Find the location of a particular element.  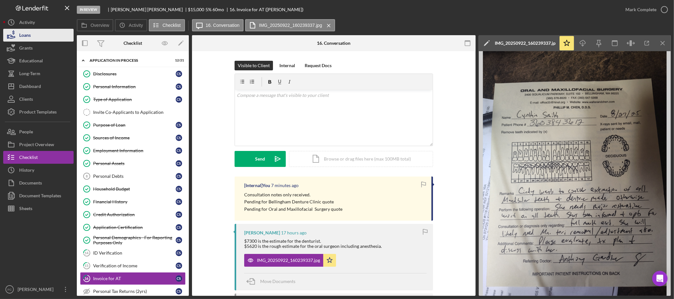

div: Application In Process is located at coordinates (129, 60).